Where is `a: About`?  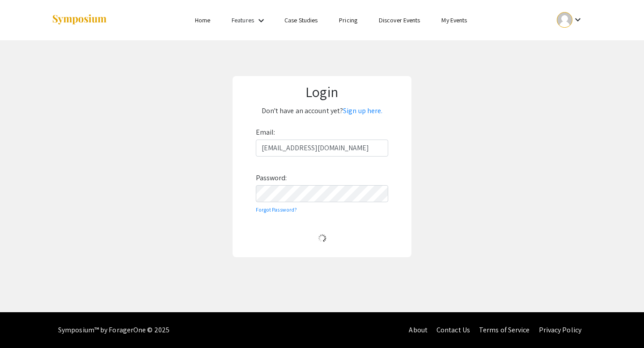
a: About is located at coordinates (418, 330).